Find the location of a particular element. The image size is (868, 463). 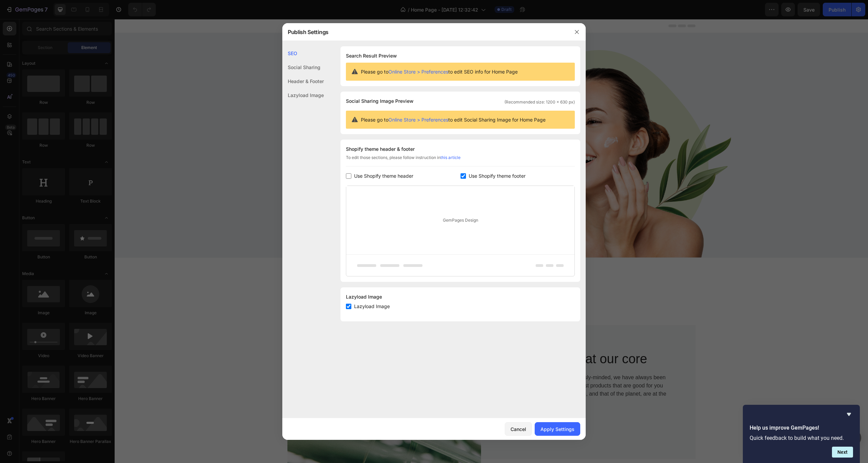

div: Shop organic products is located at coordinates (233, 177).